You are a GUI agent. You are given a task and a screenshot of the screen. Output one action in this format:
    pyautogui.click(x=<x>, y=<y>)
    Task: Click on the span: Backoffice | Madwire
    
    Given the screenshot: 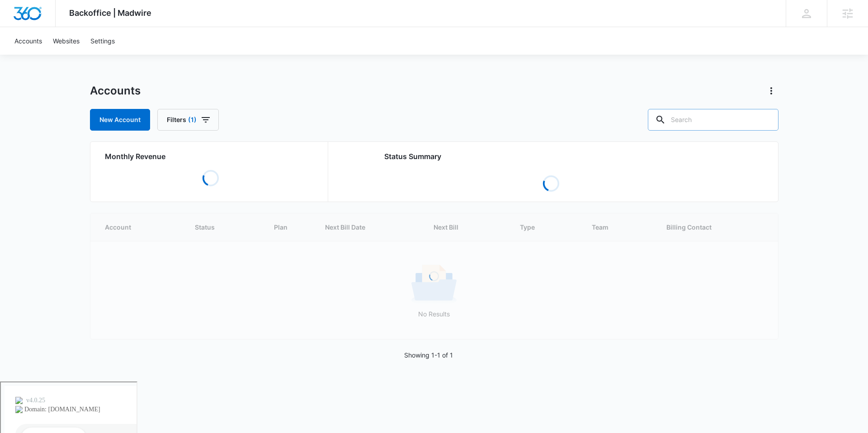 What is the action you would take?
    pyautogui.click(x=110, y=13)
    